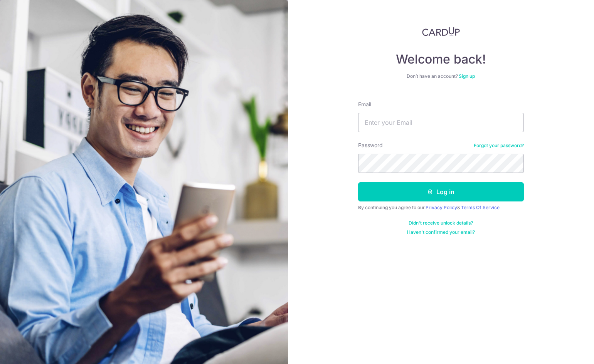 The width and height of the screenshot is (594, 364). I want to click on a: Haven't confirmed your email?, so click(441, 232).